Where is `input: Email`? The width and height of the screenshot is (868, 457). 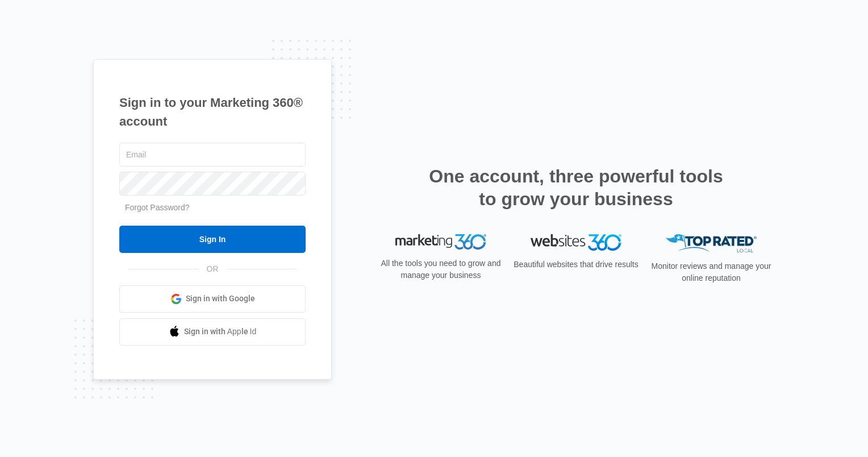 input: Email is located at coordinates (212, 154).